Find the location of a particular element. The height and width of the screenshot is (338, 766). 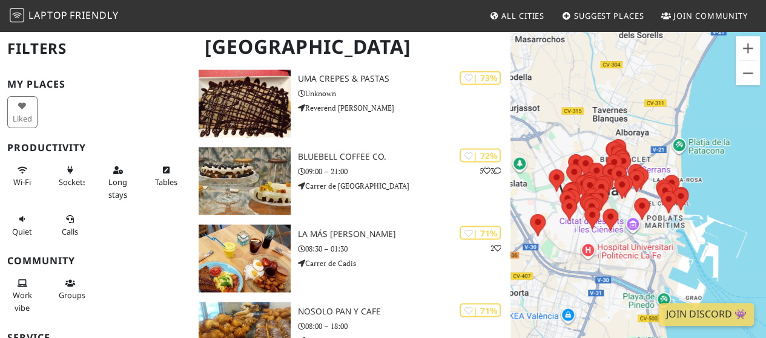

button: Zoom in is located at coordinates (748, 48).